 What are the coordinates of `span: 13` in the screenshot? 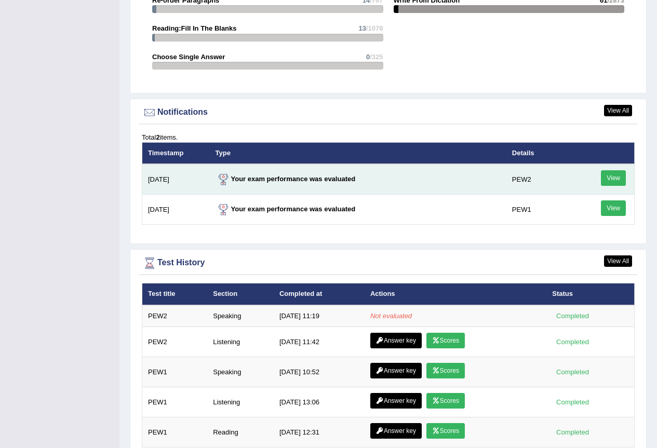 It's located at (362, 28).